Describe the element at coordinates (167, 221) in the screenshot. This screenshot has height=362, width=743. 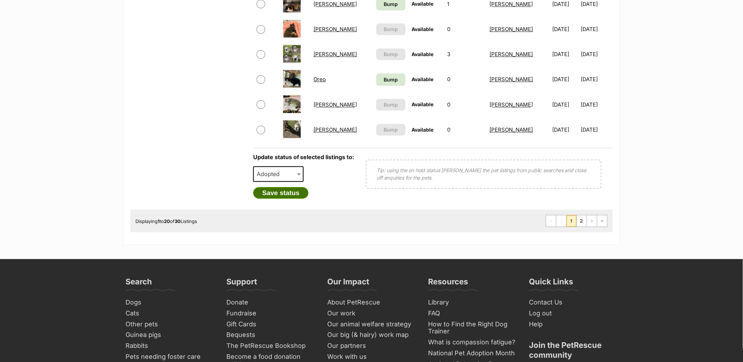
I see `strong: 20` at that location.